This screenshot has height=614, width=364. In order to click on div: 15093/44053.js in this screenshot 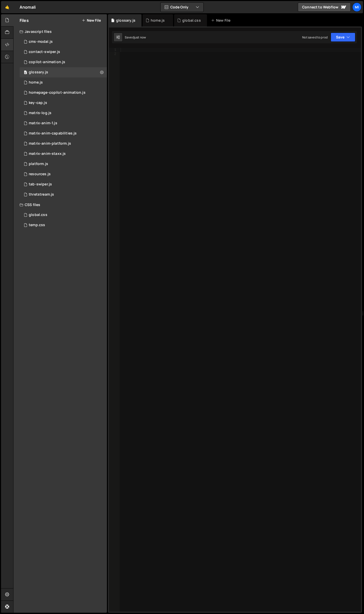, I will do `click(63, 185)`.